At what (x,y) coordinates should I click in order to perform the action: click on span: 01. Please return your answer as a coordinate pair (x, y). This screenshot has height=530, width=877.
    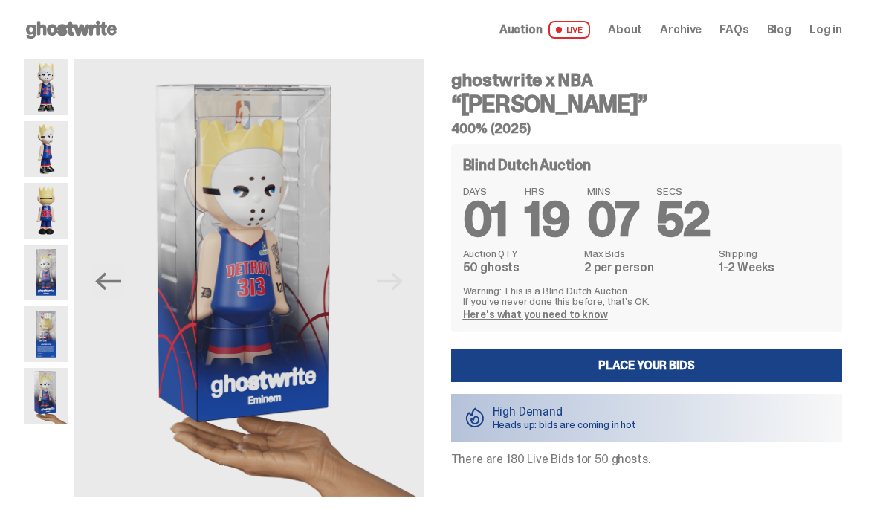
    Looking at the image, I should click on (485, 219).